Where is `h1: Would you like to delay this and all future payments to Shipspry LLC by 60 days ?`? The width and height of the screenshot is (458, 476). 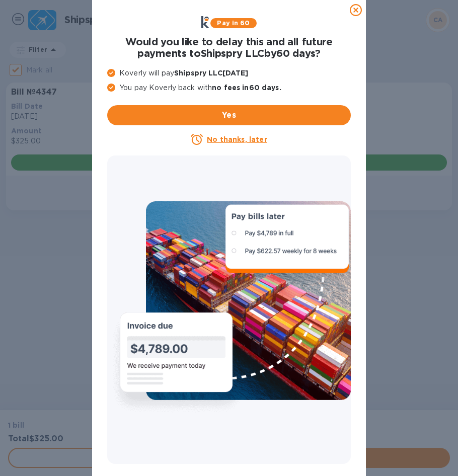
h1: Would you like to delay this and all future payments to Shipspry LLC by 60 days ? is located at coordinates (229, 48).